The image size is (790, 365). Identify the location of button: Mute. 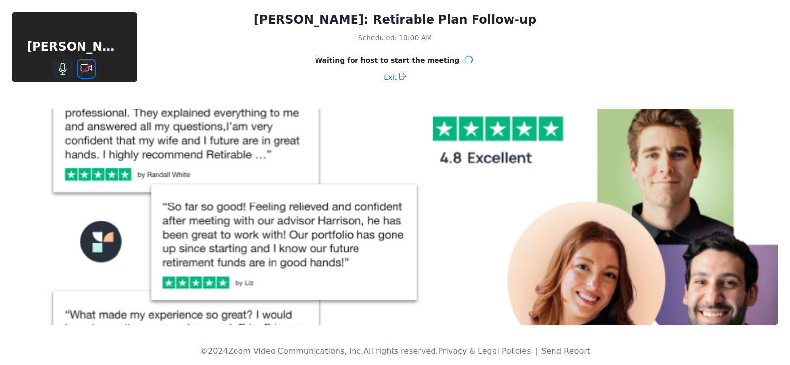
(63, 69).